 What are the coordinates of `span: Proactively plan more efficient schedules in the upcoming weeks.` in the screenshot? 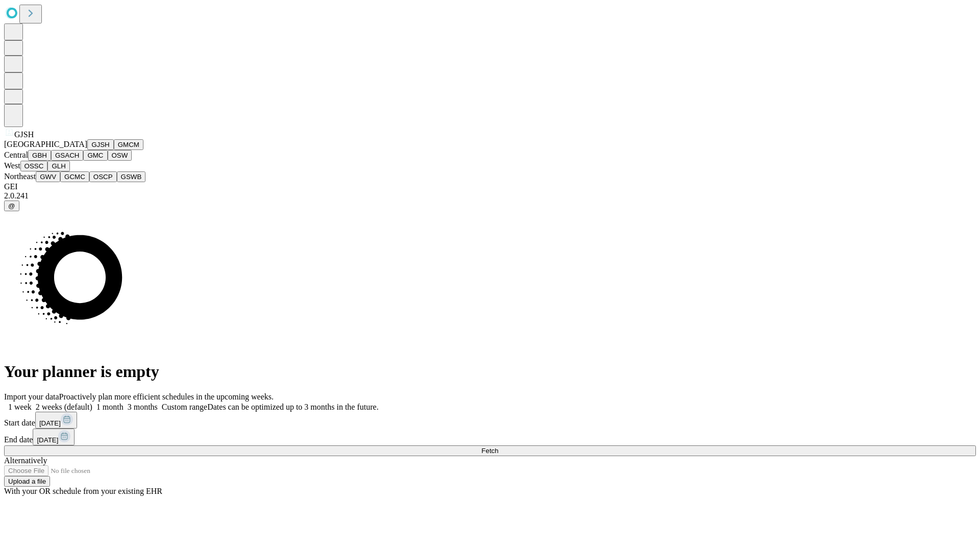 It's located at (166, 396).